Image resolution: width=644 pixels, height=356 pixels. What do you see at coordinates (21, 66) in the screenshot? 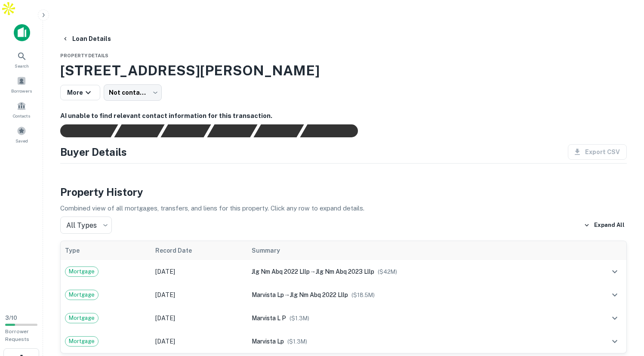
I see `span: Search` at bounding box center [21, 66].